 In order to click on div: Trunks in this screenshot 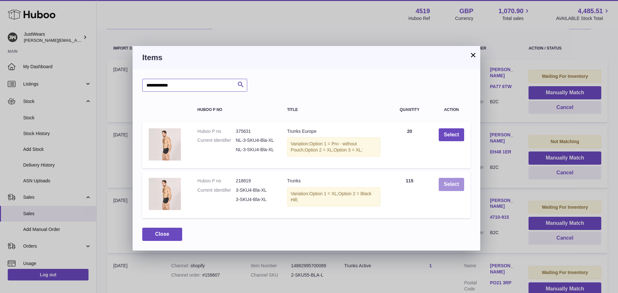, I will do `click(334, 181)`.